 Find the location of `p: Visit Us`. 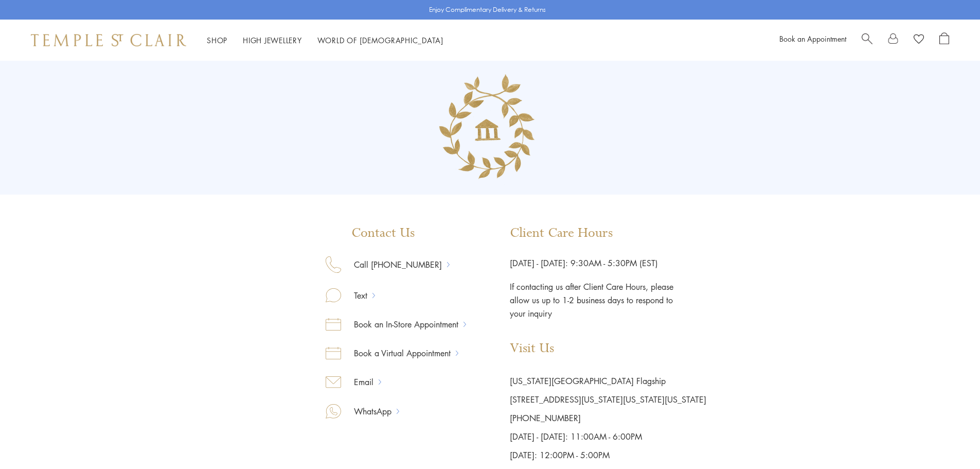

p: Visit Us is located at coordinates (608, 348).